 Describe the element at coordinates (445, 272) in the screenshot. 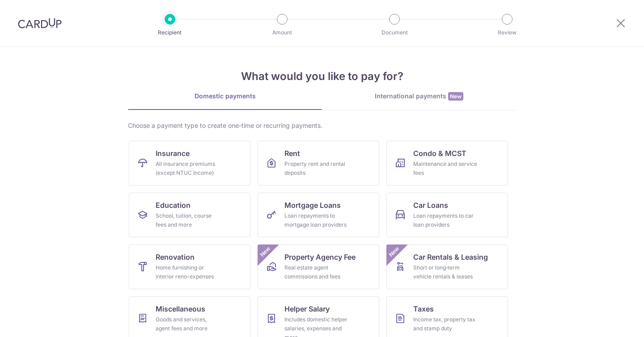

I see `div: Short or long‑term vehicle rentals & leases` at that location.